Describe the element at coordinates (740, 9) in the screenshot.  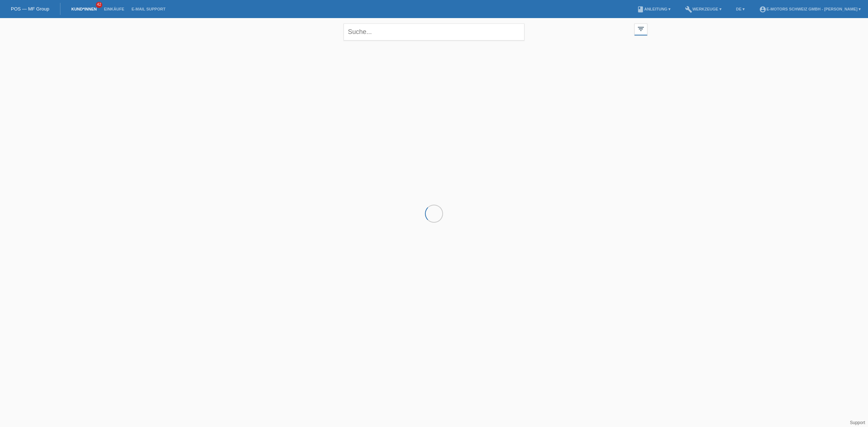
I see `a: DE ▾` at that location.